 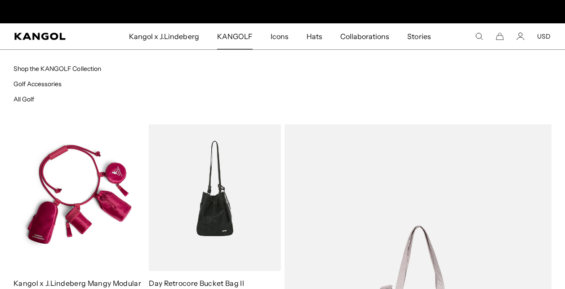 I want to click on a: Golf Accessories, so click(x=37, y=84).